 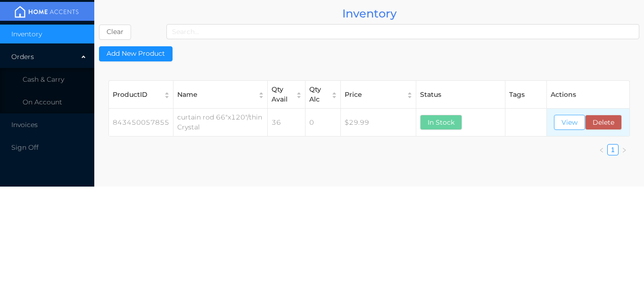 I want to click on button: Delete, so click(x=603, y=122).